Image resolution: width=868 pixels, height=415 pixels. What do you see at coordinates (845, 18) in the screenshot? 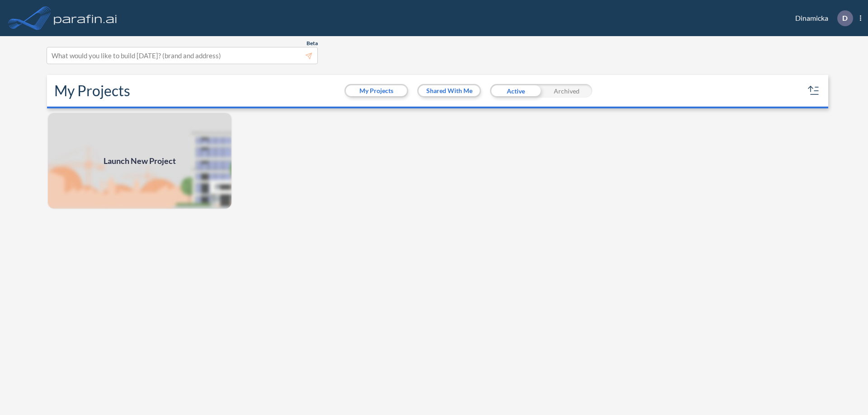
I see `p: D` at bounding box center [845, 18].